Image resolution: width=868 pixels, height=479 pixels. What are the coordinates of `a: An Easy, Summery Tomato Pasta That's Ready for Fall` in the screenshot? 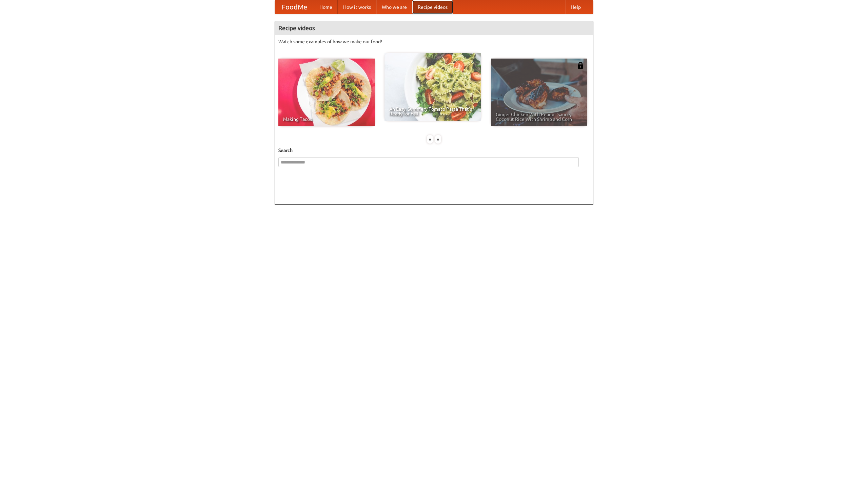 It's located at (433, 87).